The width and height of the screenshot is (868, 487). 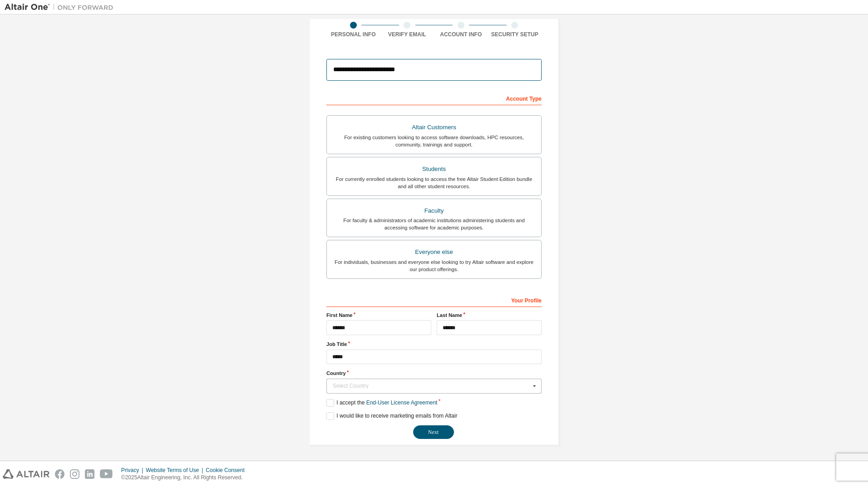 I want to click on div: Faculty, so click(x=434, y=211).